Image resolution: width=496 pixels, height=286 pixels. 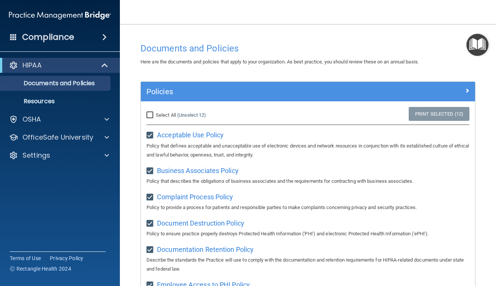 What do you see at coordinates (439, 114) in the screenshot?
I see `a: Print Selected (12)` at bounding box center [439, 114].